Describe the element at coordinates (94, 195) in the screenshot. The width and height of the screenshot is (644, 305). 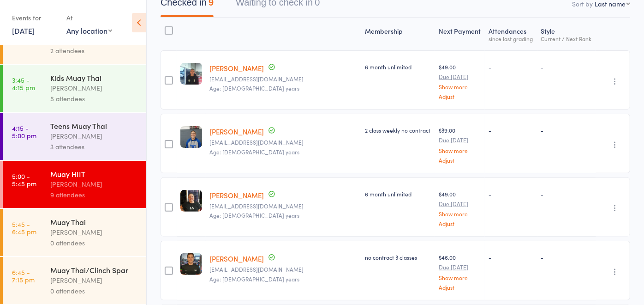
I see `div: 9 attendees` at that location.